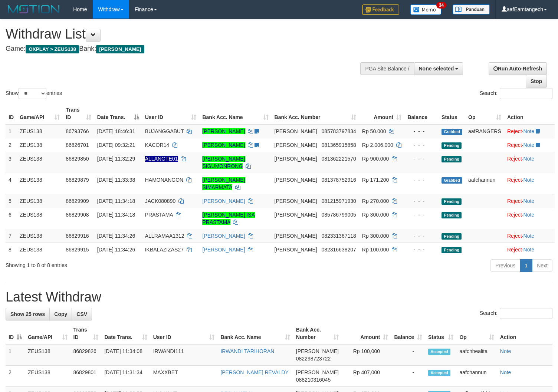 The height and width of the screenshot is (392, 558). Describe the element at coordinates (338, 236) in the screenshot. I see `span: Copy 082331367118 to clipboard` at that location.